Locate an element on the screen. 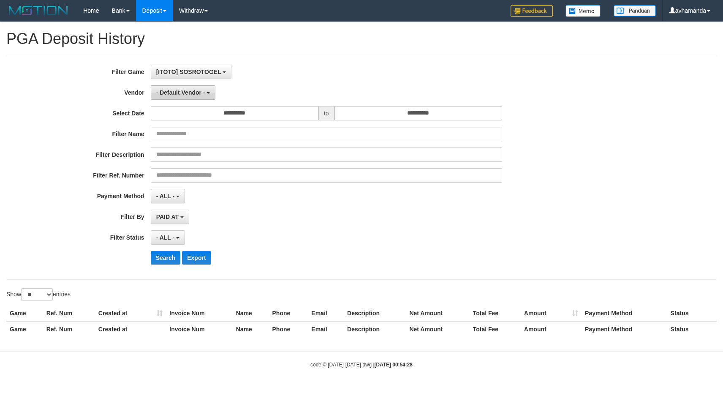 The height and width of the screenshot is (396, 723). img: MOTION_logo.png is located at coordinates (38, 11).